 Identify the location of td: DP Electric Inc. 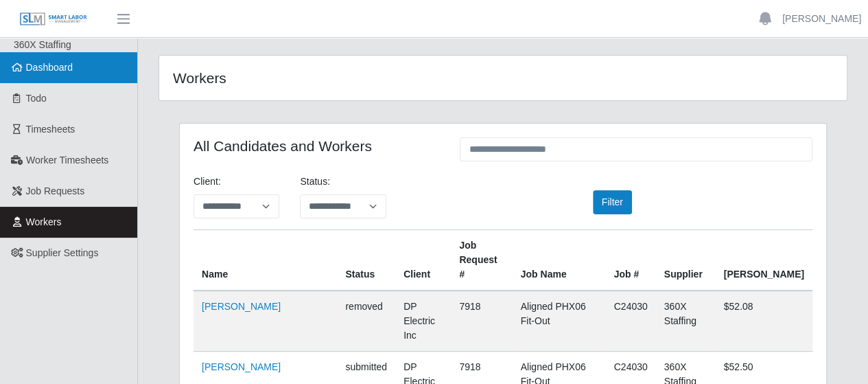
(423, 321).